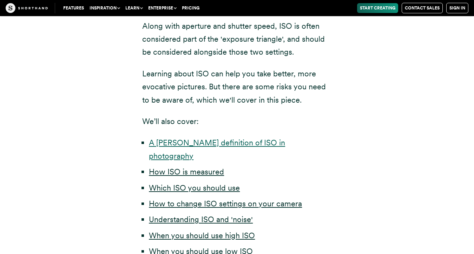 The height and width of the screenshot is (254, 474). What do you see at coordinates (237, 39) in the screenshot?
I see `p: Along with aperture and shutter speed, ISO is often considered part of the 'exposure triangle', a...` at bounding box center [237, 39].